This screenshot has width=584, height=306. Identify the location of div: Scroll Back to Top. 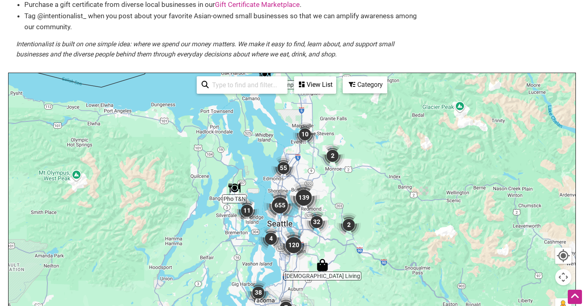
(574, 296).